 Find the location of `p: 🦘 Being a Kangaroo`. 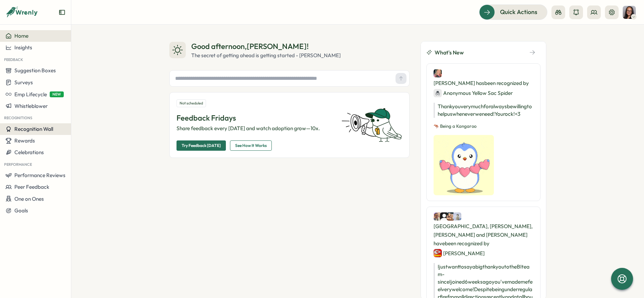

p: 🦘 Being a Kangaroo is located at coordinates (483, 126).